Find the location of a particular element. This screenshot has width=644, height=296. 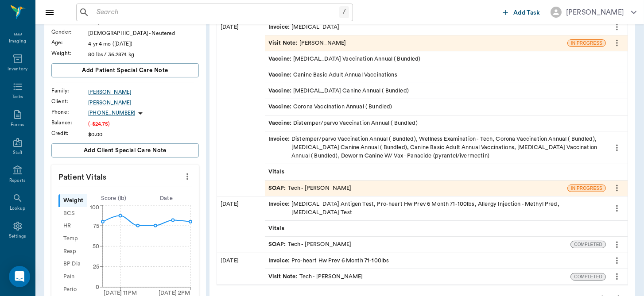

span: Add patient Special Care Note is located at coordinates (125, 70).